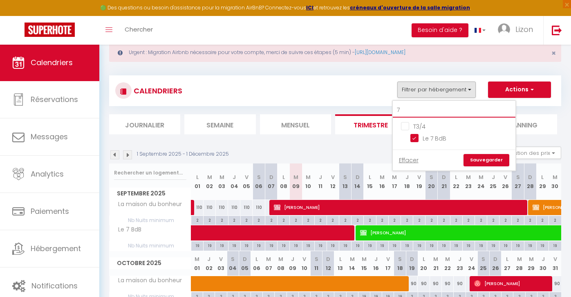 The width and height of the screenshot is (571, 297). Describe the element at coordinates (555, 259) in the screenshot. I see `abbr: V` at that location.